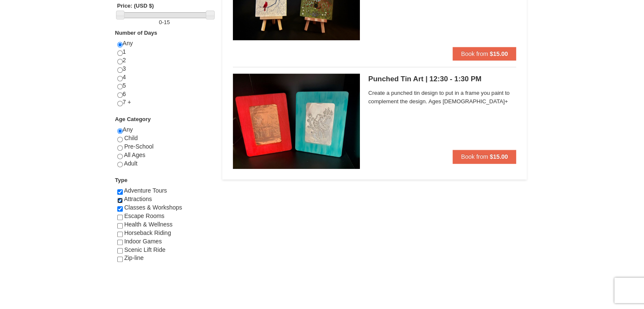 The width and height of the screenshot is (644, 309). What do you see at coordinates (133, 119) in the screenshot?
I see `strong: Age Category` at bounding box center [133, 119].